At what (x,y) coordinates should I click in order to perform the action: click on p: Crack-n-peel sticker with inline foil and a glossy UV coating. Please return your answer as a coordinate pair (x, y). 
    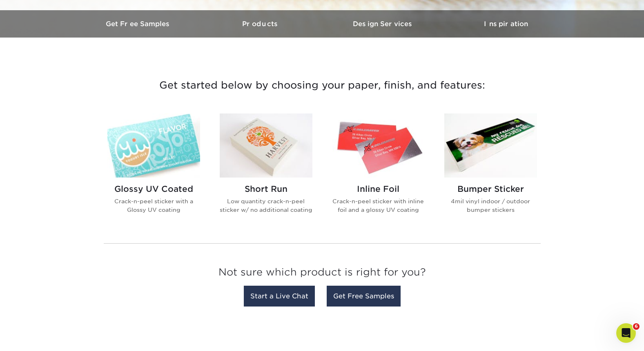
    Looking at the image, I should click on (378, 205).